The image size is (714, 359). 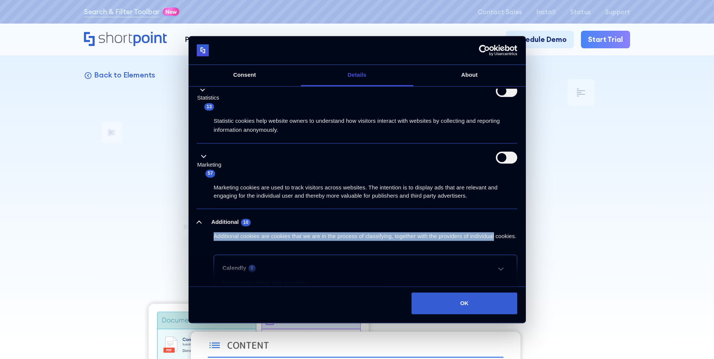 What do you see at coordinates (122, 12) in the screenshot?
I see `a: Search & Filter Toolbar` at bounding box center [122, 12].